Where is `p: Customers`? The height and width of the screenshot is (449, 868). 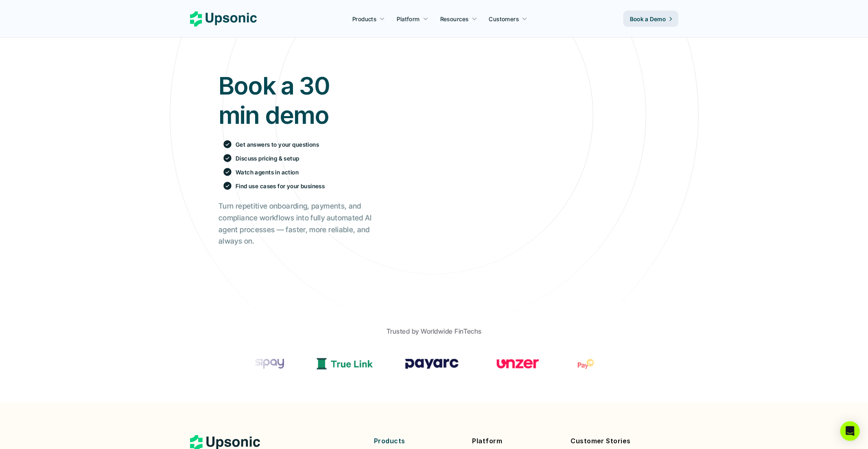 p: Customers is located at coordinates (504, 19).